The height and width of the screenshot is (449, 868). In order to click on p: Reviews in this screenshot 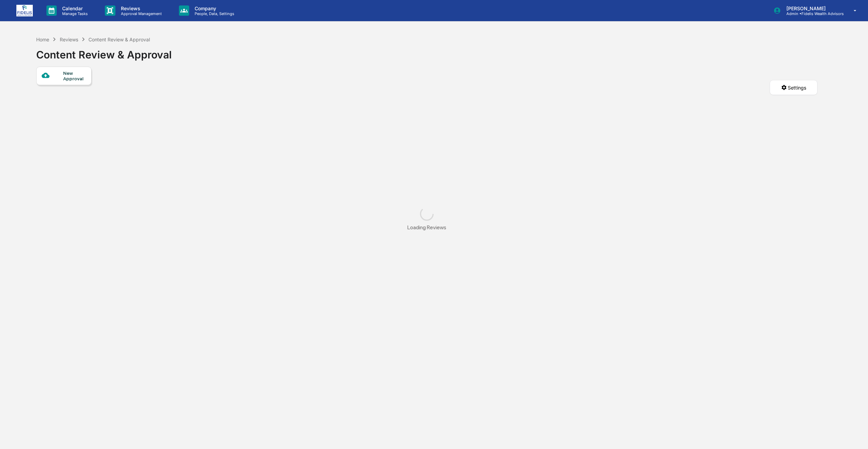, I will do `click(141, 8)`.